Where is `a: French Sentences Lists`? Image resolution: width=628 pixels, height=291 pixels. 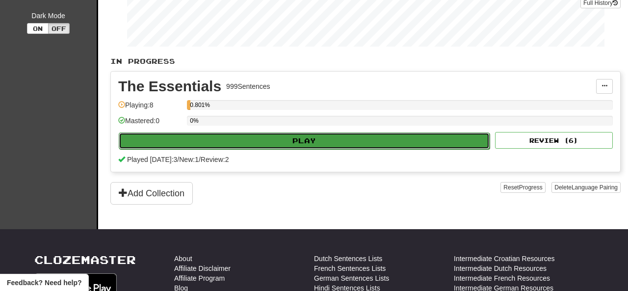
a: French Sentences Lists is located at coordinates (350, 269).